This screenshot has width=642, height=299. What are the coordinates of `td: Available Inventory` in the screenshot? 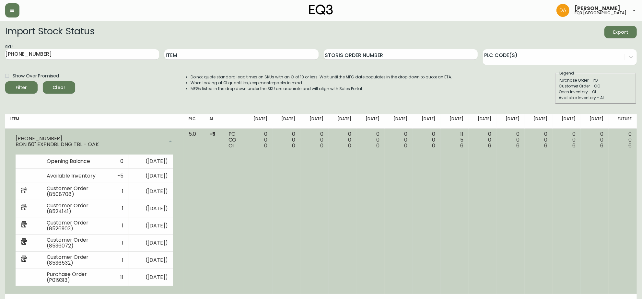 It's located at (74, 176).